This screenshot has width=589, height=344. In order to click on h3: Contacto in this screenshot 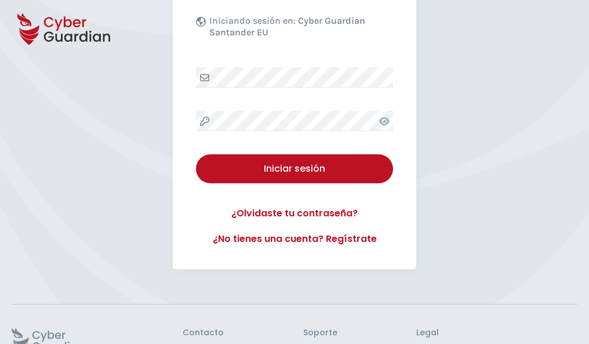, I will do `click(203, 332)`.